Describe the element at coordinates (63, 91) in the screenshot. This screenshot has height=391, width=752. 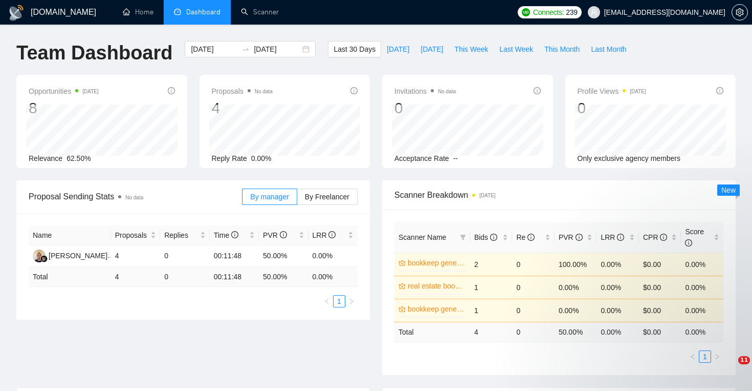
I see `span: Opportunities` at that location.